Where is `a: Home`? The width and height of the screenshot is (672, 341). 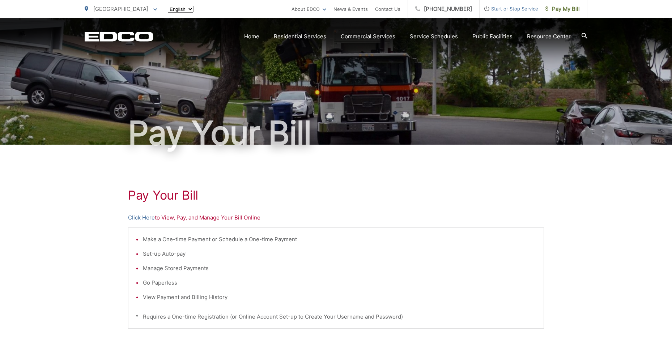 a: Home is located at coordinates (252, 37).